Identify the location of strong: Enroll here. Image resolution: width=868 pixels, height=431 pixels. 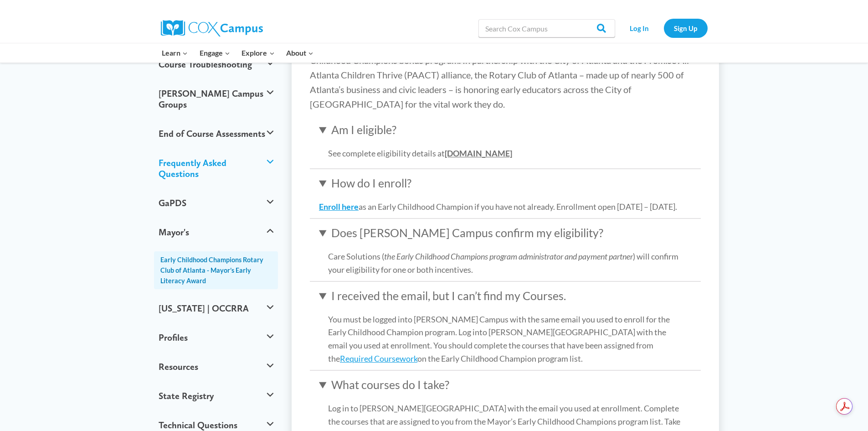
(338, 207).